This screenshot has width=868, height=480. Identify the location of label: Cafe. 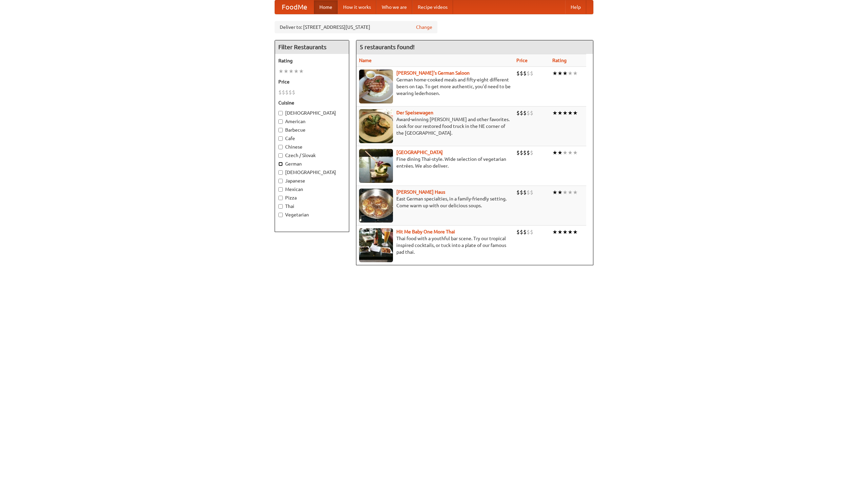
(312, 139).